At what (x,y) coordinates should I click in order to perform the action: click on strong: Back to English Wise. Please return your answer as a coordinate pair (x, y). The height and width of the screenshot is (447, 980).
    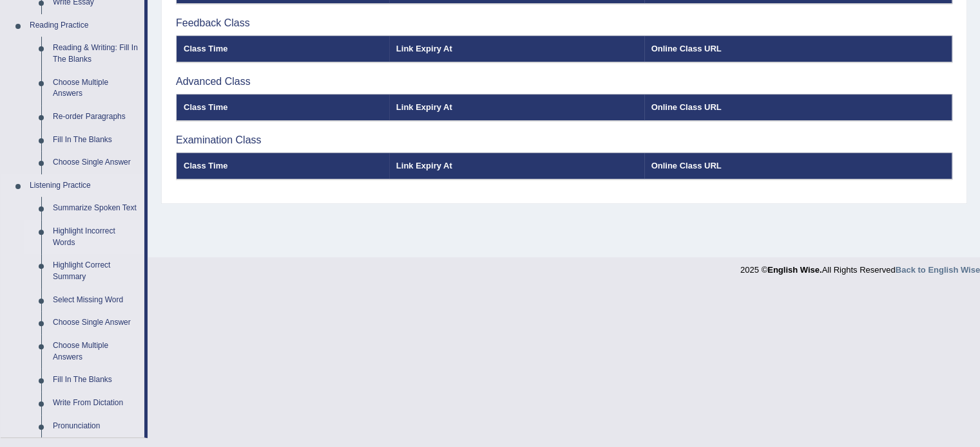
    Looking at the image, I should click on (937, 270).